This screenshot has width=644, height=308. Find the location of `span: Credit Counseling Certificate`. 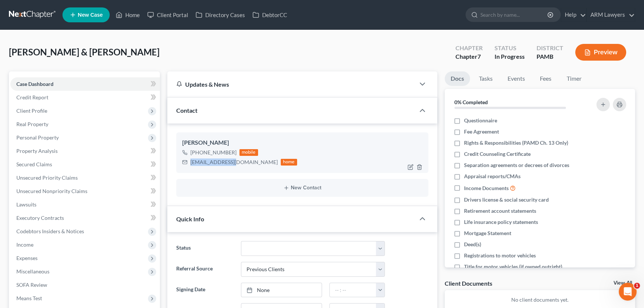

span: Credit Counseling Certificate is located at coordinates (497, 154).